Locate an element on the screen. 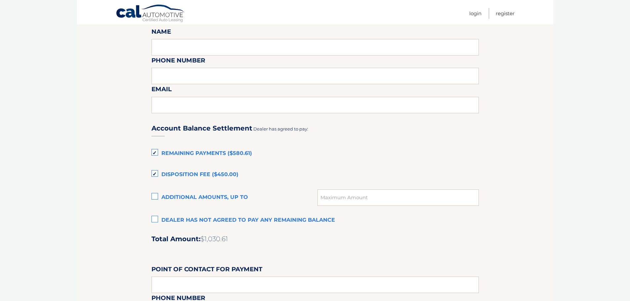 Image resolution: width=630 pixels, height=301 pixels. a: Register is located at coordinates (505, 13).